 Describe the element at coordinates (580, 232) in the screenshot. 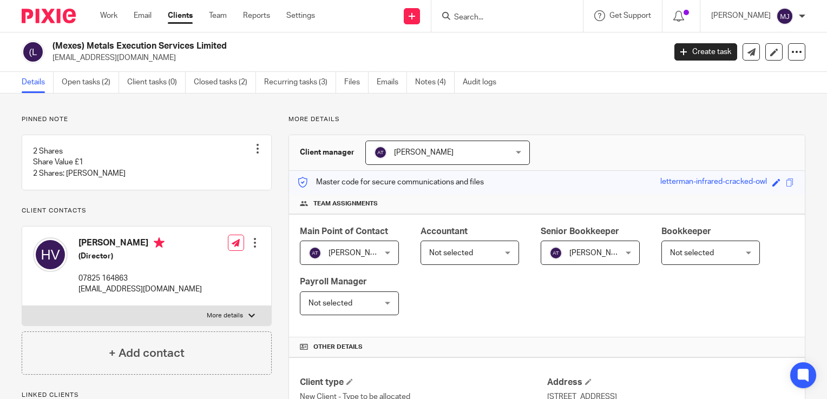

I see `span: Senior Bookkeeper` at that location.